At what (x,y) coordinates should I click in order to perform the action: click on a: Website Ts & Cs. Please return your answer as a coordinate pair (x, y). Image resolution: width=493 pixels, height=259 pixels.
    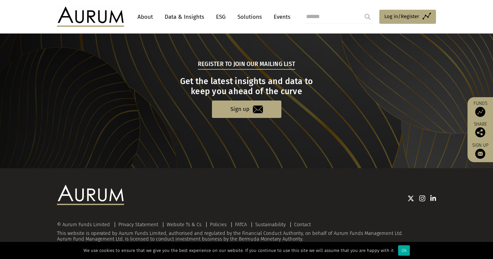
    Looking at the image, I should click on (184, 225).